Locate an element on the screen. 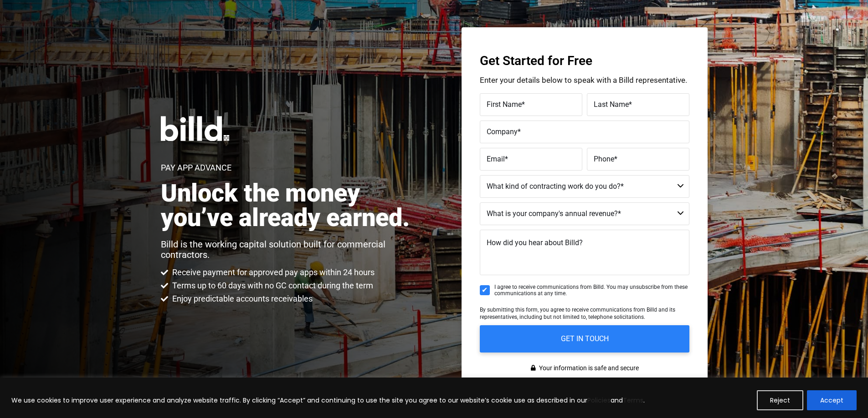 Image resolution: width=868 pixels, height=418 pixels. a: Policies is located at coordinates (599, 401).